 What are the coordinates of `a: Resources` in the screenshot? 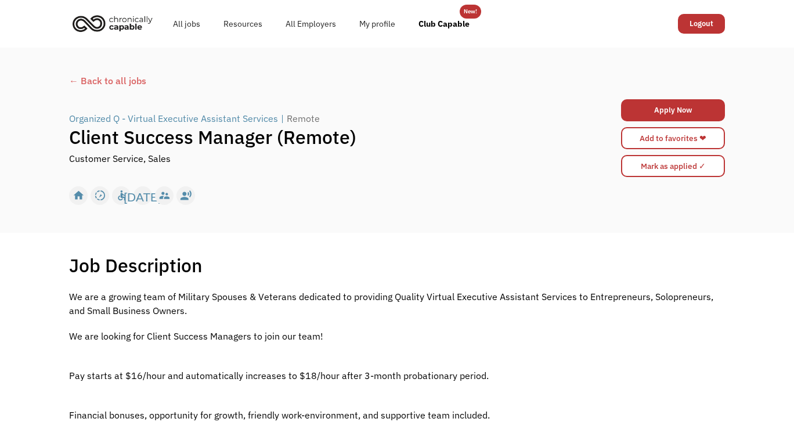 It's located at (243, 24).